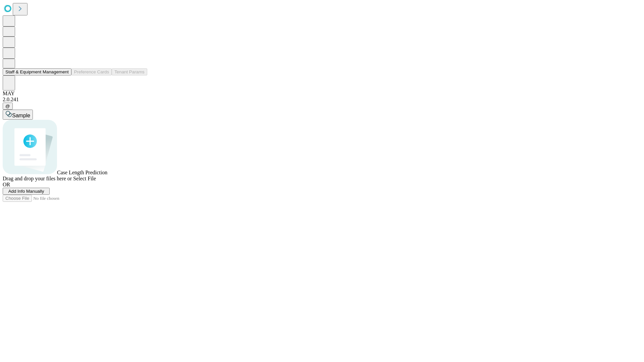  I want to click on div: MAY, so click(322, 94).